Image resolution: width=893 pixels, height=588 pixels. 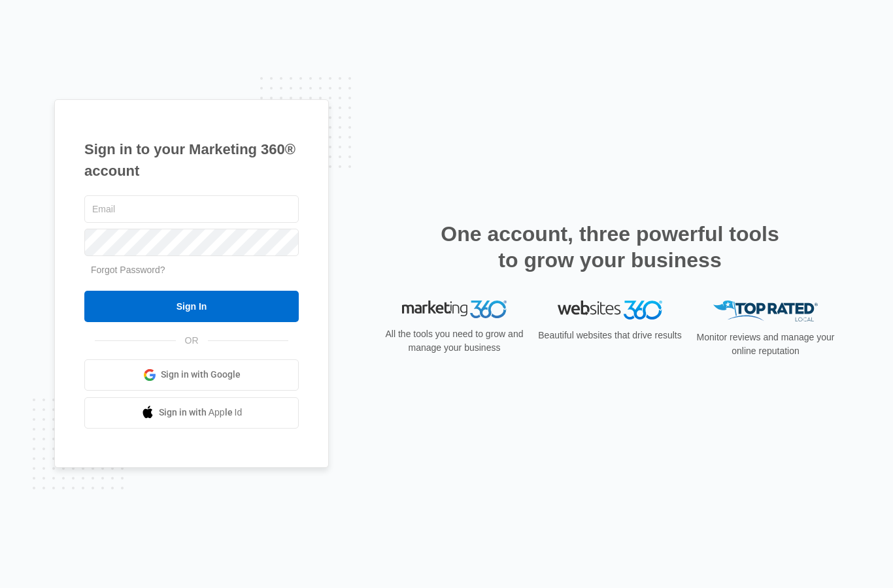 What do you see at coordinates (192, 209) in the screenshot?
I see `input: Email` at bounding box center [192, 209].